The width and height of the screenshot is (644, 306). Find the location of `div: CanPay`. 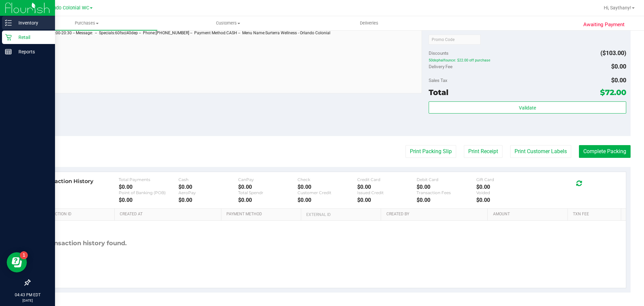

div: CanPay is located at coordinates (268, 179).